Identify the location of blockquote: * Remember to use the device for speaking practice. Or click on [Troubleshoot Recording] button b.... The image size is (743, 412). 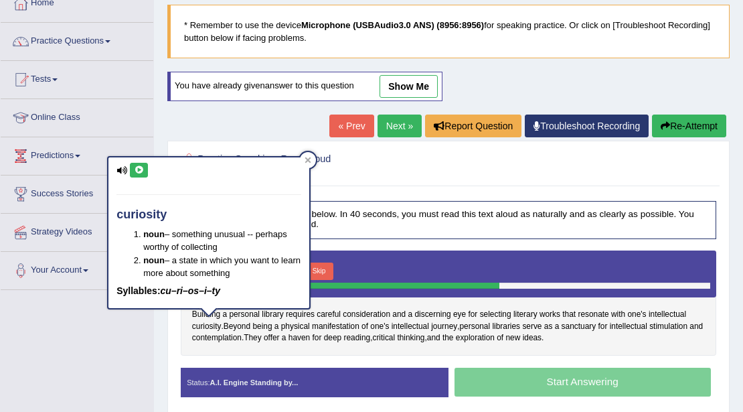
(448, 31).